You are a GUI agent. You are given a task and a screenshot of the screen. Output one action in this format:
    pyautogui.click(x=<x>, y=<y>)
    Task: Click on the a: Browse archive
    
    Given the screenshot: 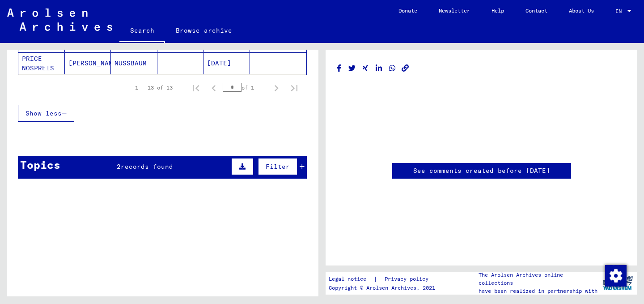 What is the action you would take?
    pyautogui.click(x=204, y=31)
    